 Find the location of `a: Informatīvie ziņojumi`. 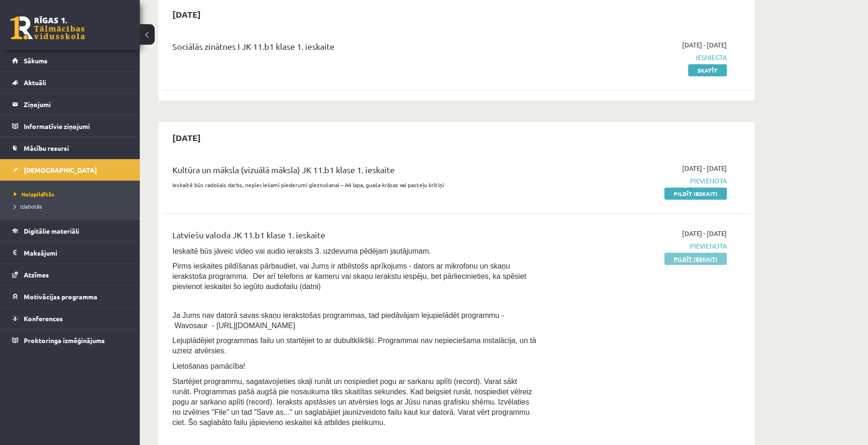

a: Informatīvie ziņojumi is located at coordinates (70, 126).